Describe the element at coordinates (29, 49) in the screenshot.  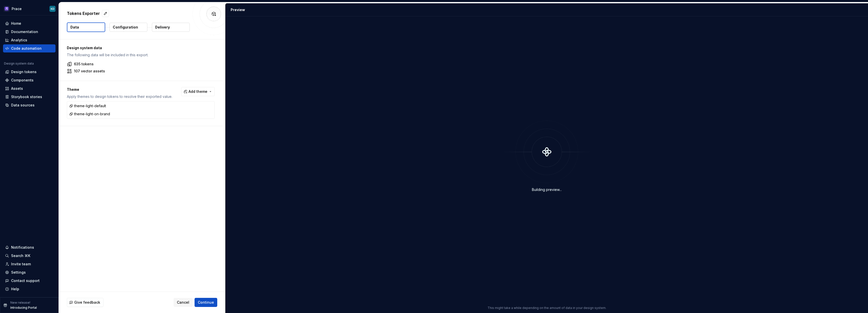
I see `a: Code automation` at that location.